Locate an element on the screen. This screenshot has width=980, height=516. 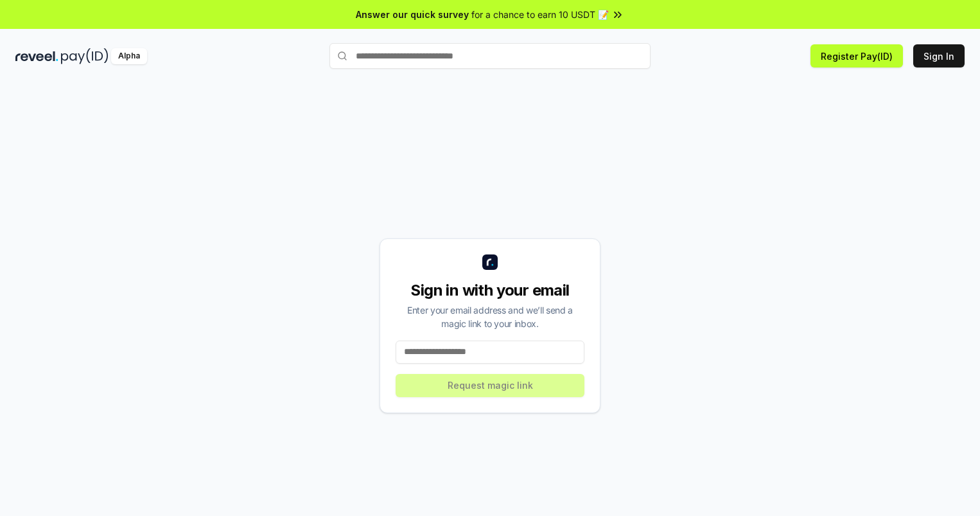
div: Enter your email address and we’ll send a magic link to your inbox. is located at coordinates (490, 316).